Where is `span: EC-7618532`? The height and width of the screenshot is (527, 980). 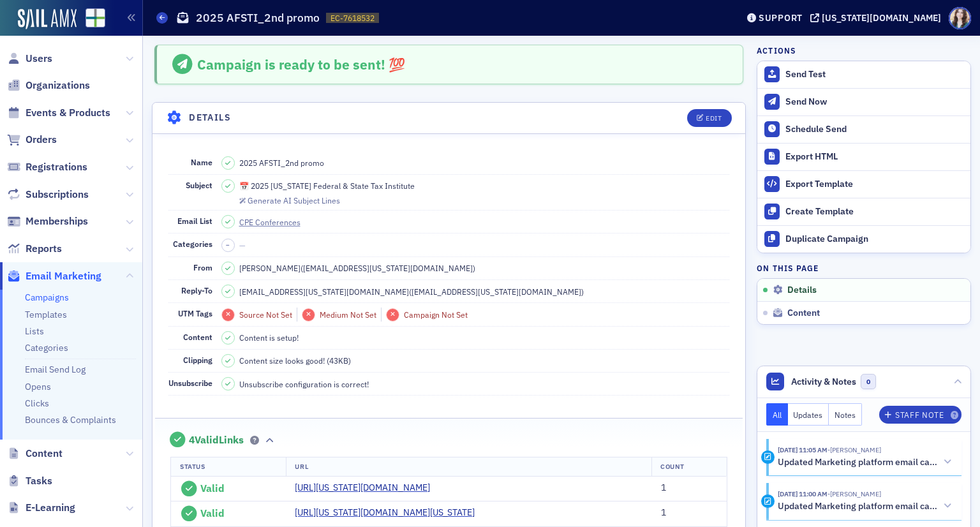 span: EC-7618532 is located at coordinates (352, 18).